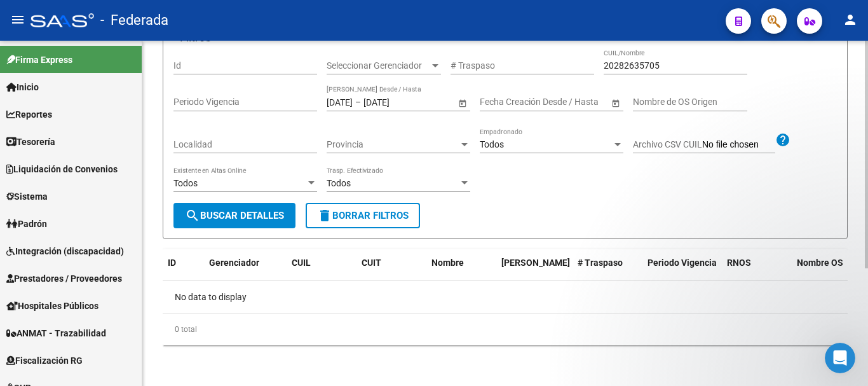 The height and width of the screenshot is (386, 868). I want to click on mat-icon: menu, so click(18, 20).